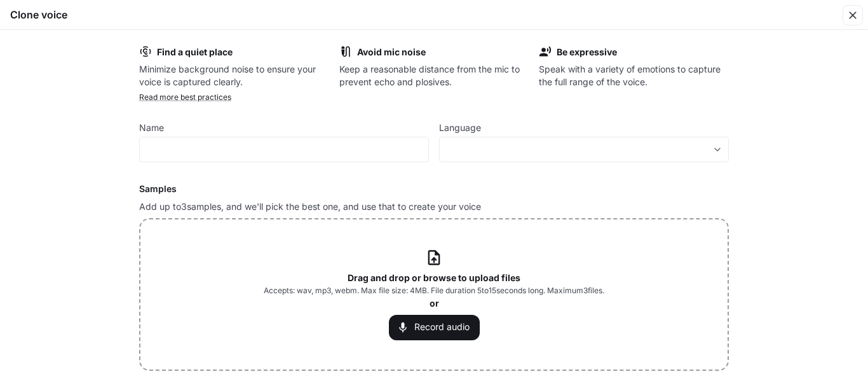 This screenshot has height=381, width=868. What do you see at coordinates (434, 75) in the screenshot?
I see `p: Keep a reasonable distance from the mic to prevent echo and plosives.` at bounding box center [434, 75].